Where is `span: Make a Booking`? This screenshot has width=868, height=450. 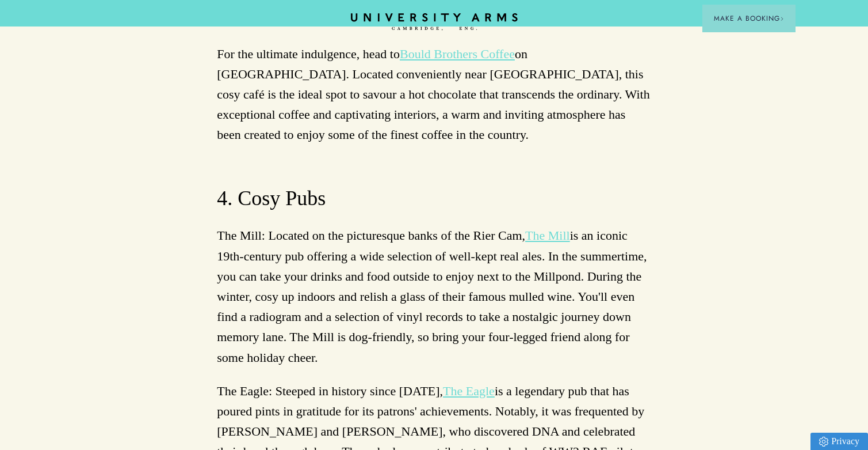 span: Make a Booking is located at coordinates (749, 19).